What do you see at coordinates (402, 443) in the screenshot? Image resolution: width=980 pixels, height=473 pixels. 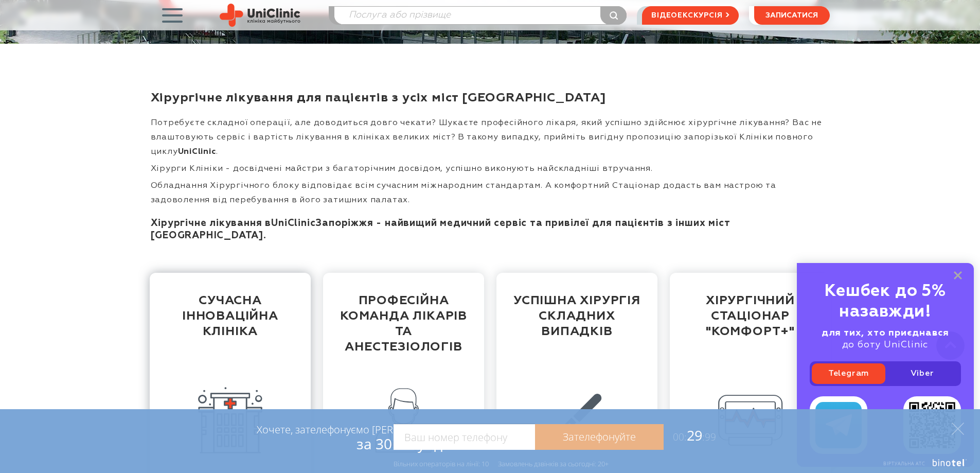 I see `span: за 30 секунд?` at bounding box center [402, 443].